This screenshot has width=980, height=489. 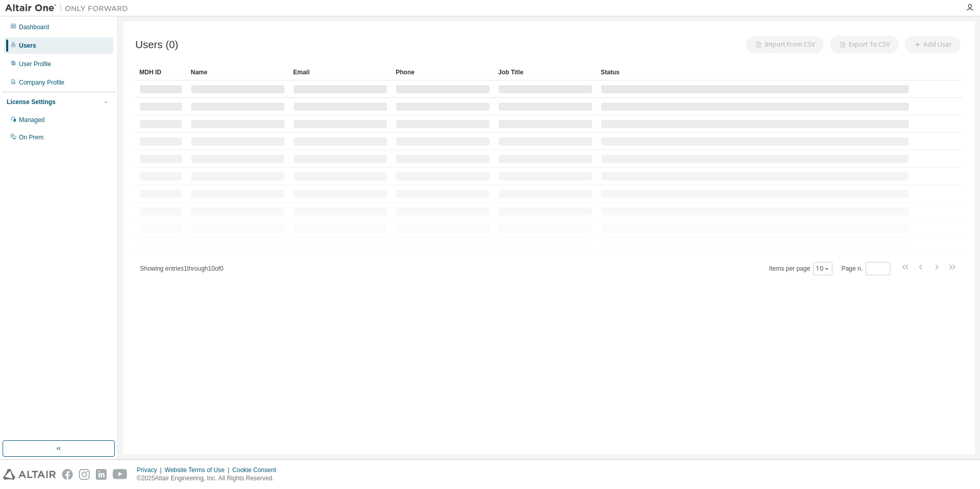 I want to click on span: Page n., so click(x=866, y=268).